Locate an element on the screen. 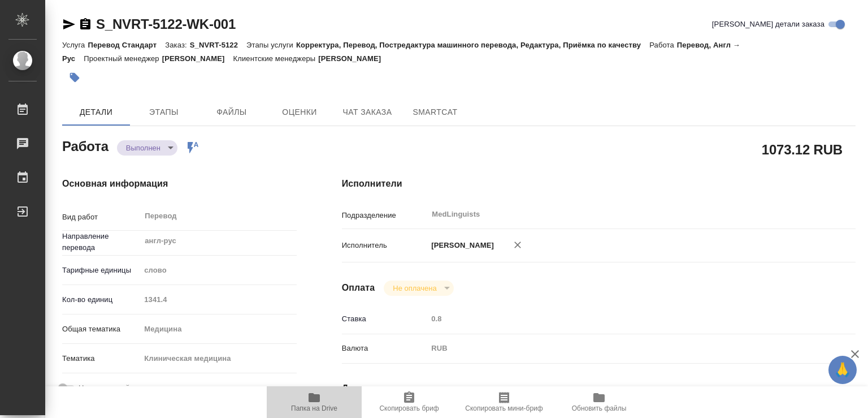 This screenshot has height=418, width=868. h4: Оплата is located at coordinates (358, 288).